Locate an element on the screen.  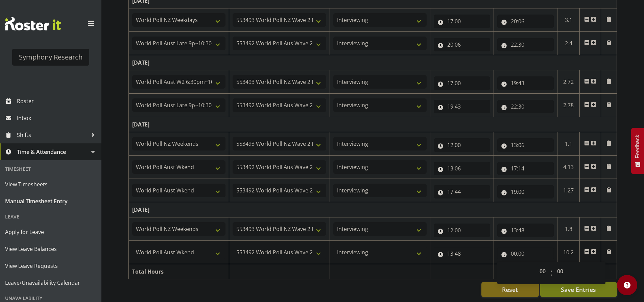
button: Feedback - Show survey is located at coordinates (637, 151).